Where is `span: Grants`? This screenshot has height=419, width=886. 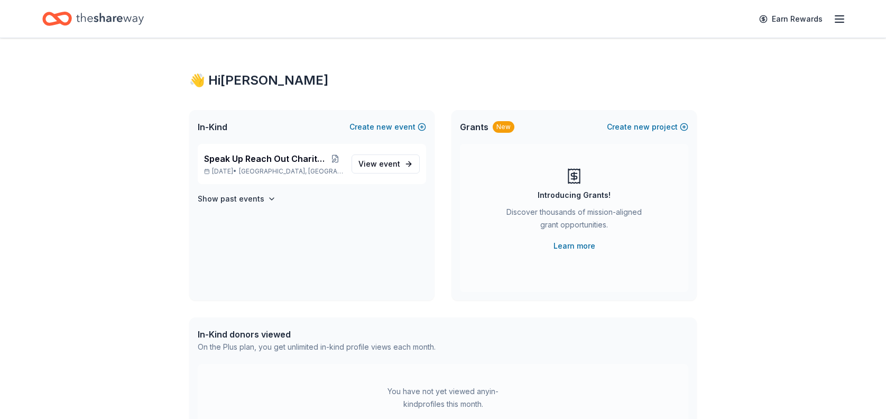 span: Grants is located at coordinates (474, 127).